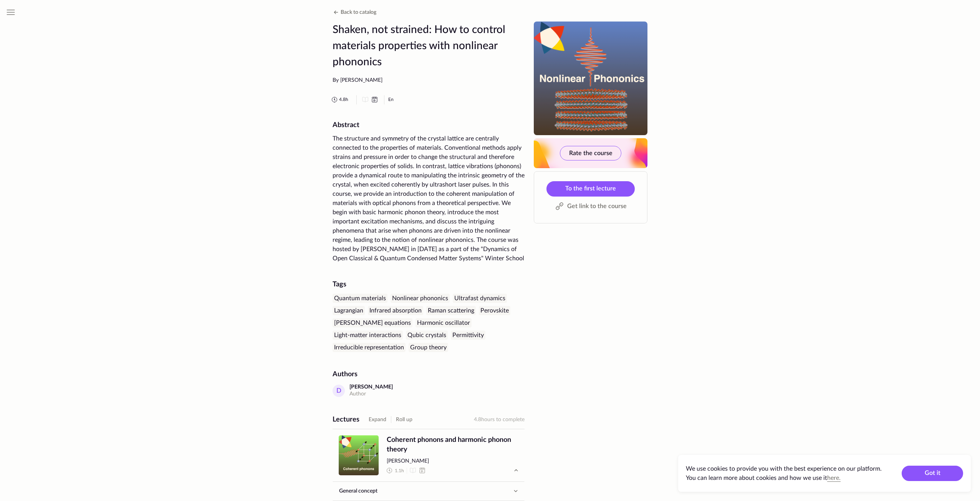 This screenshot has width=980, height=501. Describe the element at coordinates (591, 153) in the screenshot. I see `button: Rate the course` at that location.